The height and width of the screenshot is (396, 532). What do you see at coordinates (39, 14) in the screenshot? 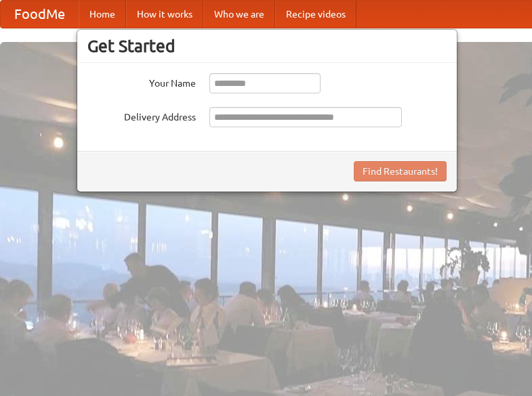
I see `a: FoodMe` at bounding box center [39, 14].